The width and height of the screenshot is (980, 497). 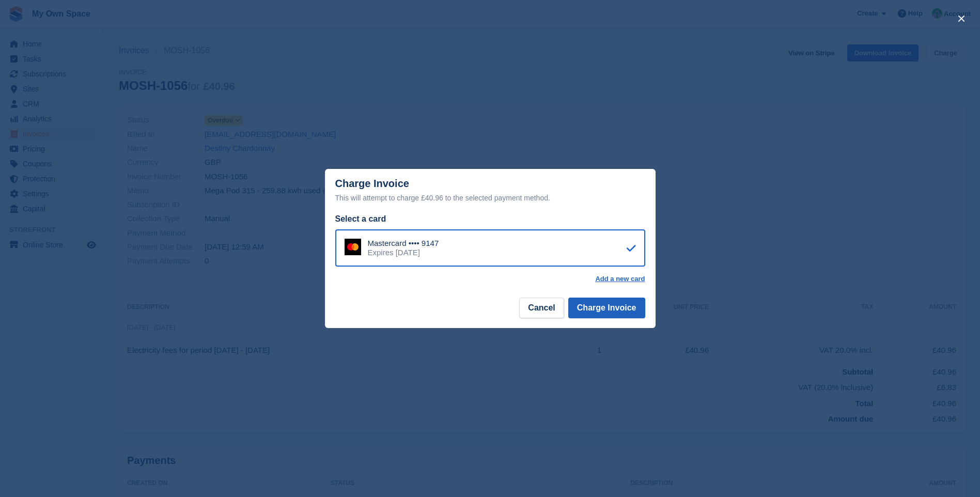 I want to click on div: Charge Invoice, so click(x=491, y=191).